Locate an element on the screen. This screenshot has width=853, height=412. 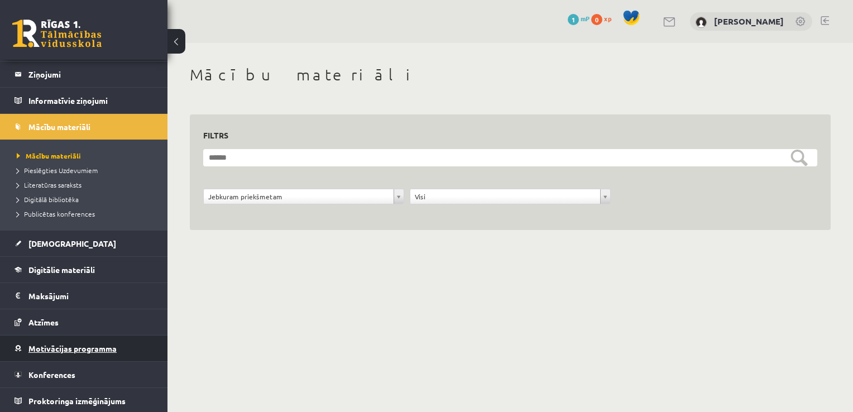
legend: Ziņojumi is located at coordinates (91, 74).